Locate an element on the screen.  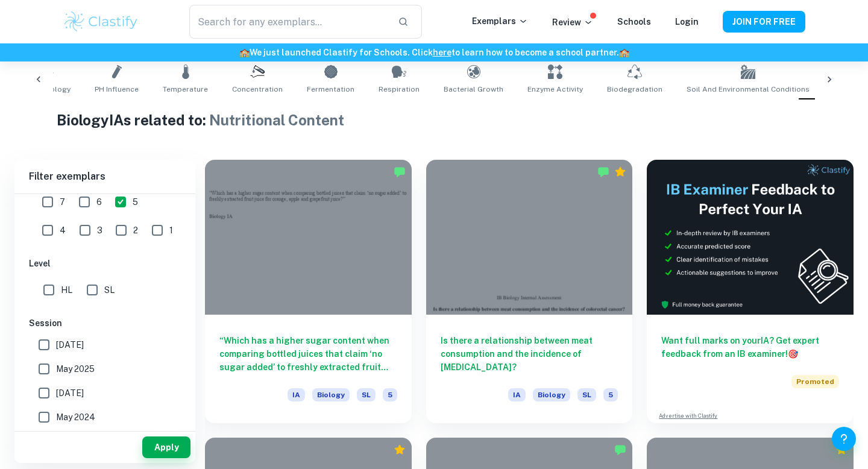
span: 3 is located at coordinates (99, 230).